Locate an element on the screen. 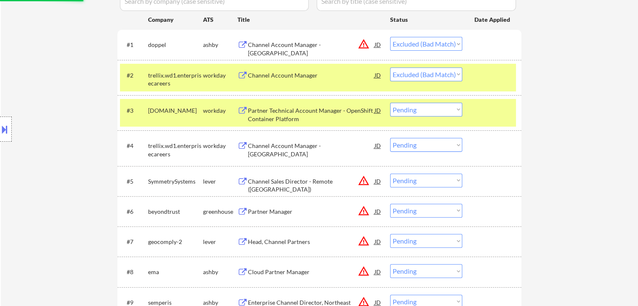 This screenshot has height=306, width=638. div: greenhouse is located at coordinates (220, 212).